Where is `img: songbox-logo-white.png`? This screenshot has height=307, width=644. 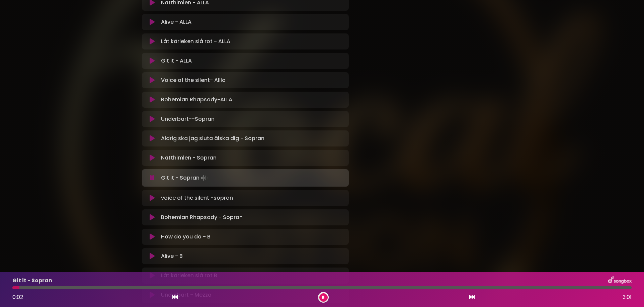
img: songbox-logo-white.png is located at coordinates (620, 281).